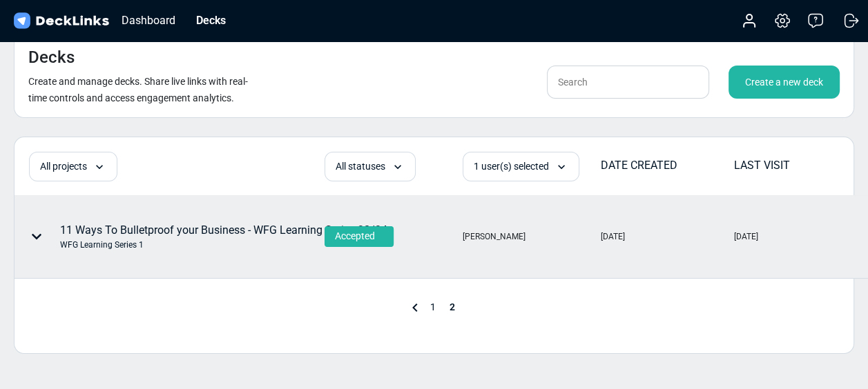  What do you see at coordinates (520, 166) in the screenshot?
I see `div: 1 user(s) selected` at bounding box center [520, 166].